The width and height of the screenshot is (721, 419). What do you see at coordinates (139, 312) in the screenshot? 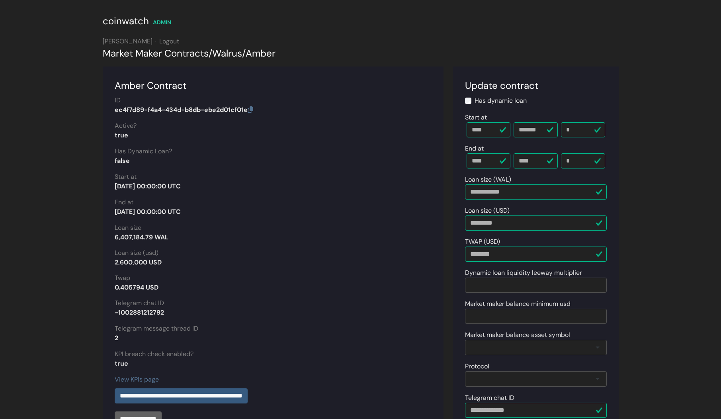
I see `strong: -1002881212792` at bounding box center [139, 312].